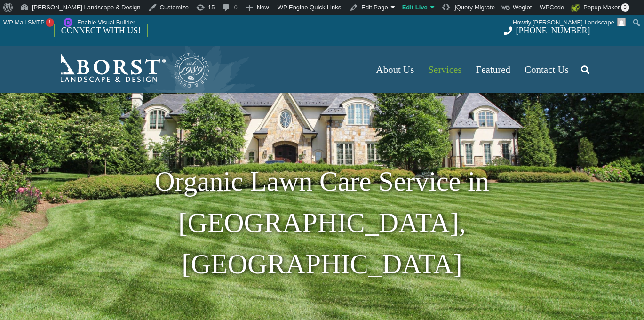 This screenshot has height=320, width=644. I want to click on span: Services, so click(445, 69).